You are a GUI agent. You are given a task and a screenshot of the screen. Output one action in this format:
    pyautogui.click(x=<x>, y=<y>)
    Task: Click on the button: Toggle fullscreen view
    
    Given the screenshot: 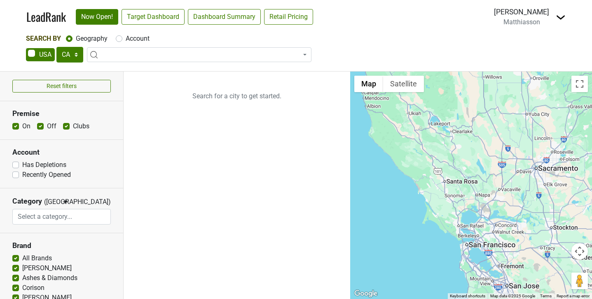 What is the action you would take?
    pyautogui.click(x=579, y=84)
    